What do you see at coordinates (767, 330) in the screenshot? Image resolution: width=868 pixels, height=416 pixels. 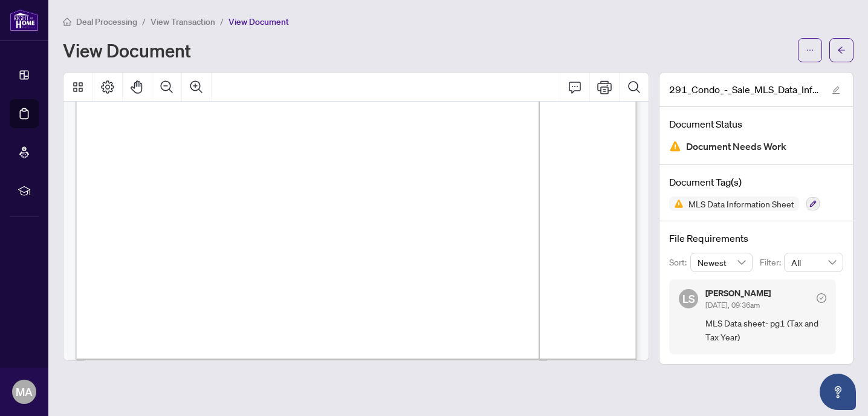 I see `span: MLS Data sheet- pg1 (Tax and Tax Year)` at bounding box center [767, 330].